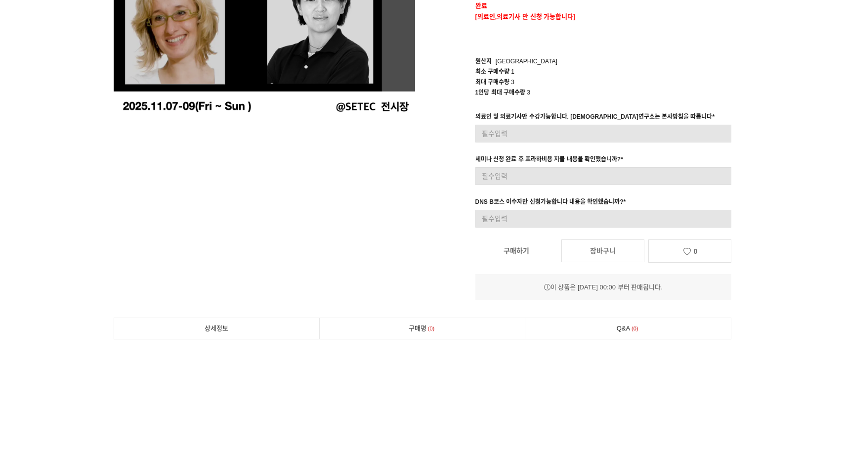 Image resolution: width=845 pixels, height=469 pixels. Describe the element at coordinates (513, 72) in the screenshot. I see `span: 1` at that location.